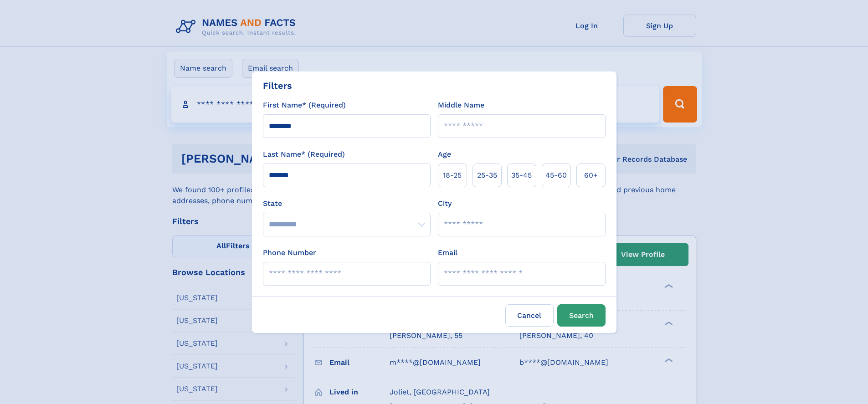 The image size is (868, 404). I want to click on span: 25‑35, so click(487, 175).